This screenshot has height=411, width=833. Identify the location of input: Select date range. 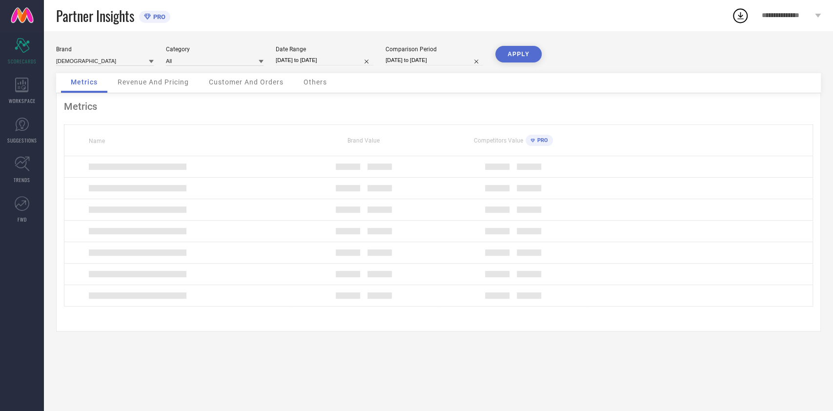
(325, 60).